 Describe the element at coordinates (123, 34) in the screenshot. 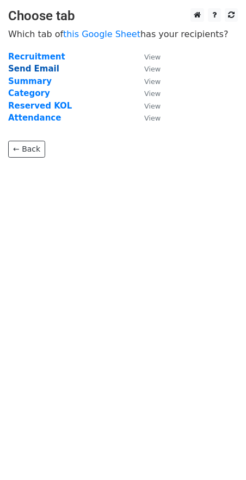

I see `p: Which tab of has your recipients?` at that location.